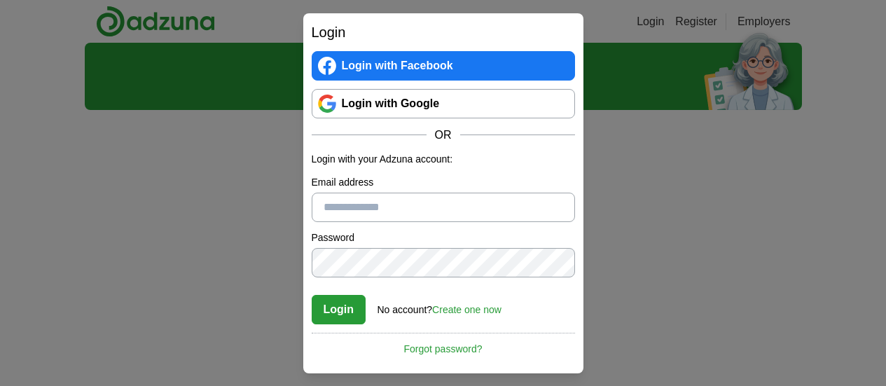 The height and width of the screenshot is (386, 886). I want to click on h2: Login, so click(443, 32).